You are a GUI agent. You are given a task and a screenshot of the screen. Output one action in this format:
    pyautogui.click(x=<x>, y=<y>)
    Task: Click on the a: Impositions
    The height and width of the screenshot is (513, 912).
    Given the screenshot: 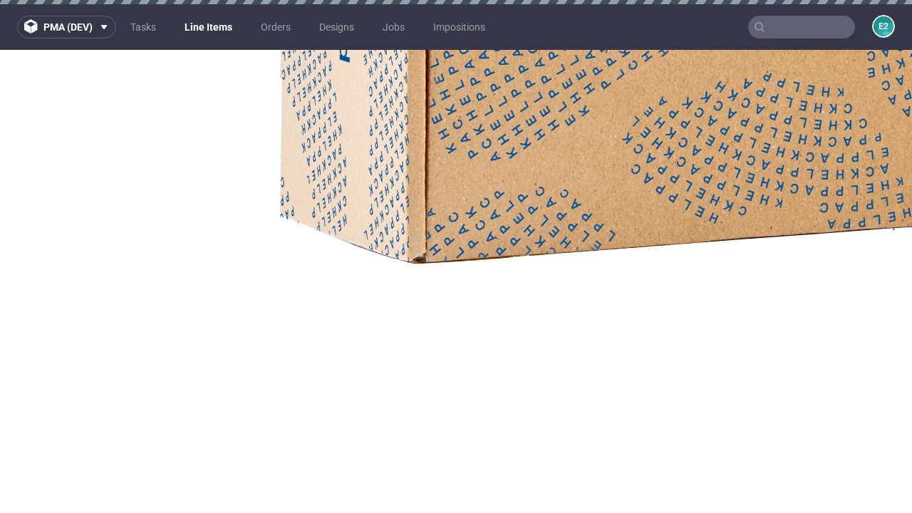 What is the action you would take?
    pyautogui.click(x=459, y=27)
    